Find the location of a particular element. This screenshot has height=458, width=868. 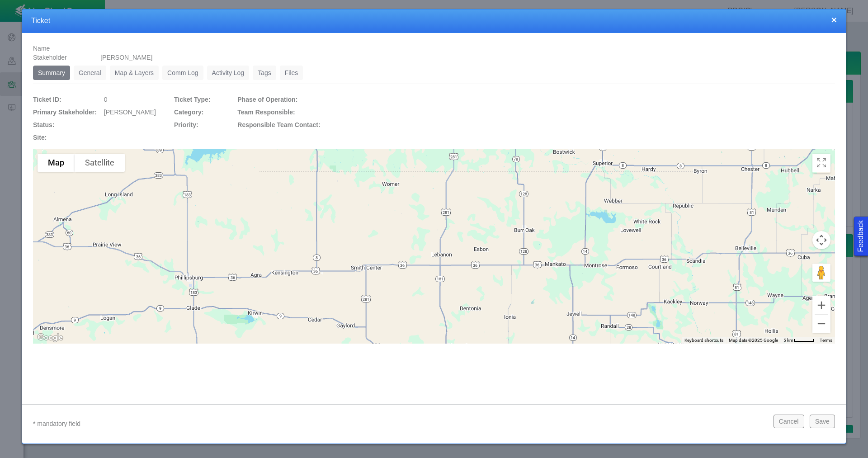

span: Category: is located at coordinates (188, 112).